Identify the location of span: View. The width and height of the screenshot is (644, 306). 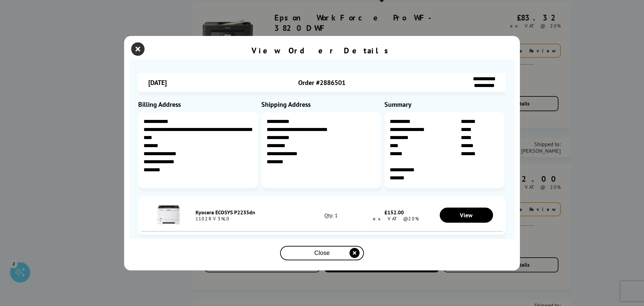
(466, 215).